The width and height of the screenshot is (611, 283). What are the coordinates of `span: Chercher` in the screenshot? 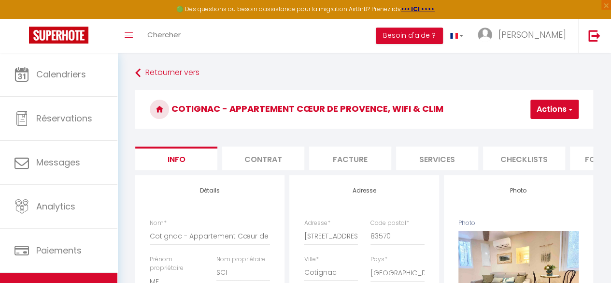 It's located at (164, 34).